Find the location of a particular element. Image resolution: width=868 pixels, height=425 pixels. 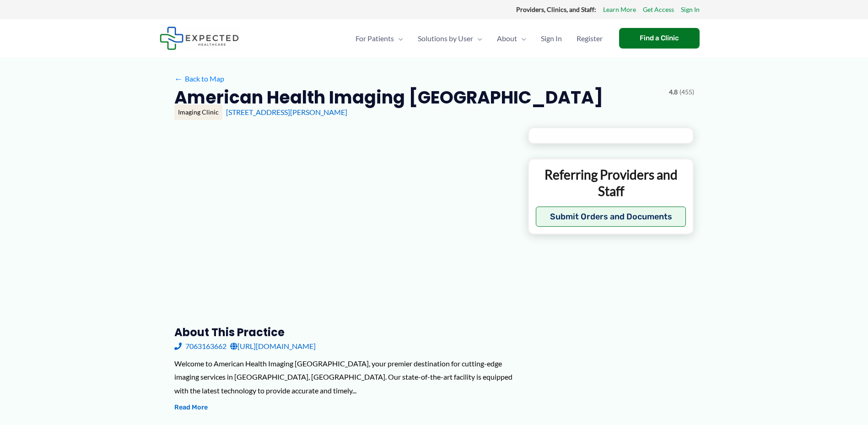

span: For Patients is located at coordinates (375, 39).